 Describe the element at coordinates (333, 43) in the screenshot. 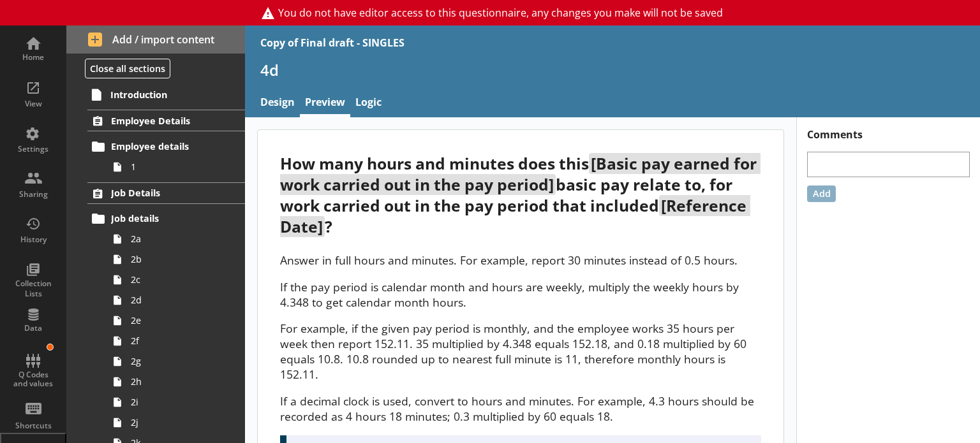

I see `div: Copy of Final draft - SINGLES` at that location.